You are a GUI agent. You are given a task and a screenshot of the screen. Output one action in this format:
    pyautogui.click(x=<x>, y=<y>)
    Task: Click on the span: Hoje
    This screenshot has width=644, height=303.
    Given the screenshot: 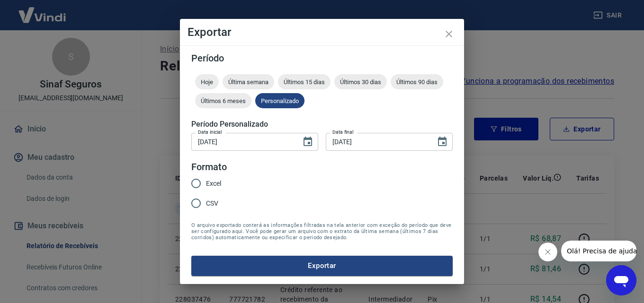 What is the action you would take?
    pyautogui.click(x=207, y=82)
    